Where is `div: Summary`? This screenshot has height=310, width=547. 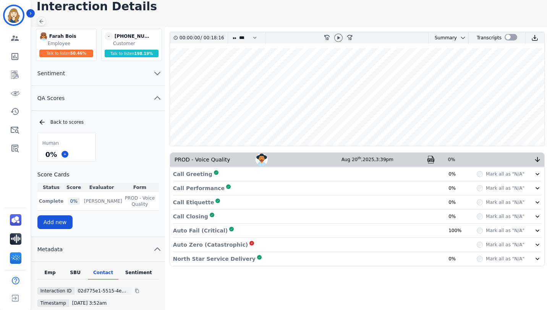
div: Summary is located at coordinates (443, 38).